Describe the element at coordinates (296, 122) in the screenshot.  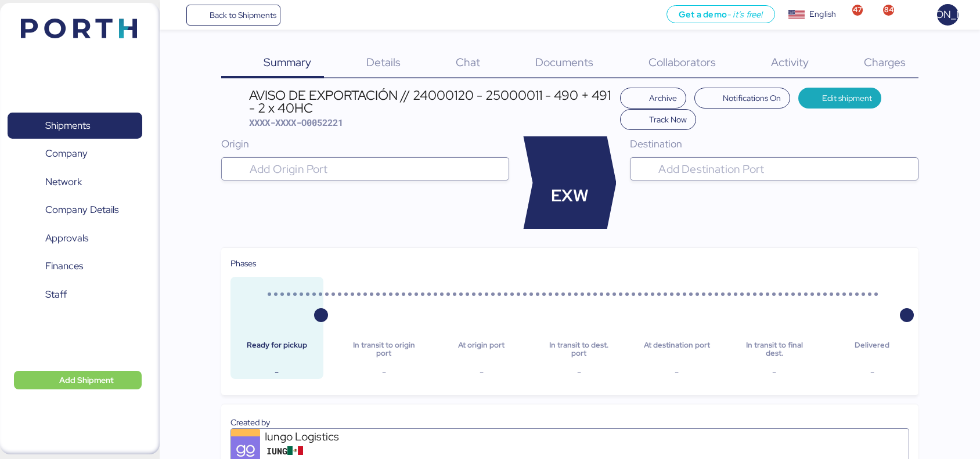
I see `span: XXXX-XXXX-O0052221` at that location.